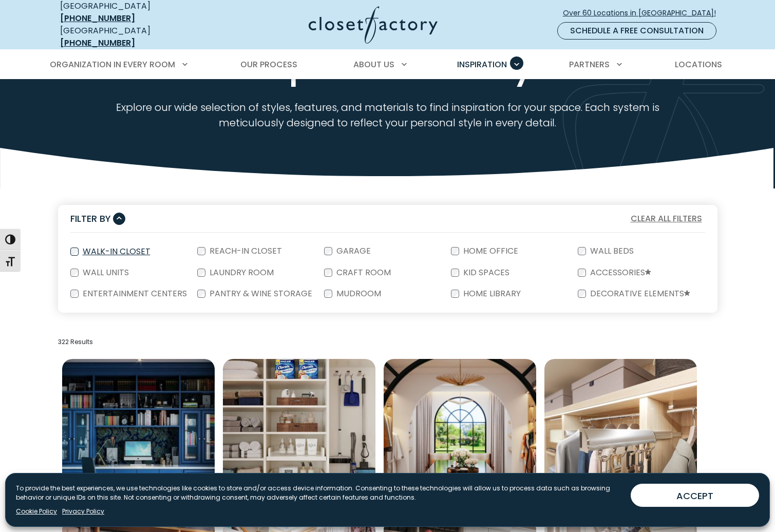  I want to click on span: Locations, so click(698, 64).